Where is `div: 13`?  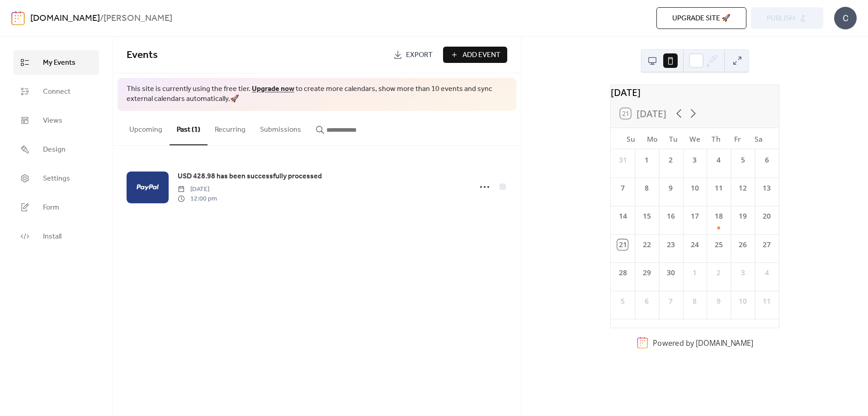 div: 13 is located at coordinates (766, 188).